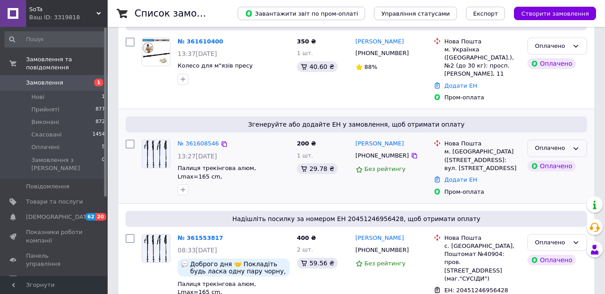 The image size is (605, 294). What do you see at coordinates (99, 135) in the screenshot?
I see `span: 1454` at bounding box center [99, 135].